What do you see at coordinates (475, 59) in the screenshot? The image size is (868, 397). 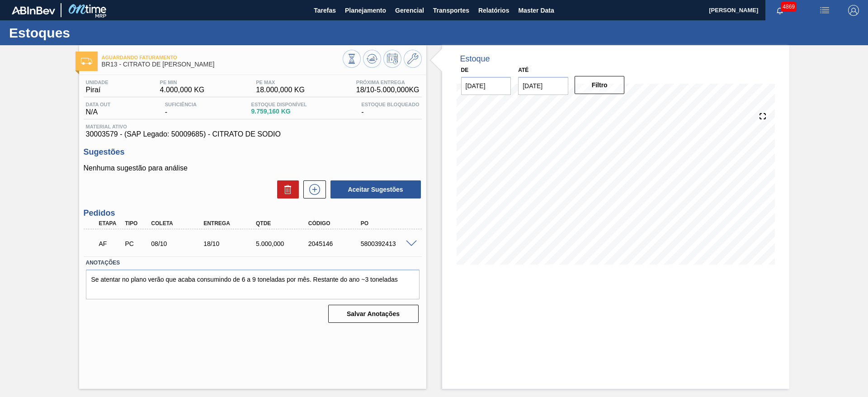 I see `div: Estoque` at bounding box center [475, 59].